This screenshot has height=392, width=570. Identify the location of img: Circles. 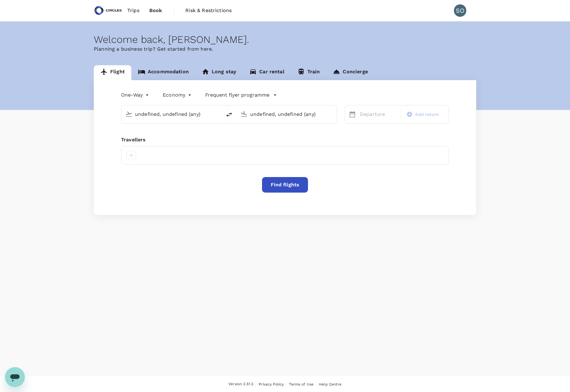
(108, 10).